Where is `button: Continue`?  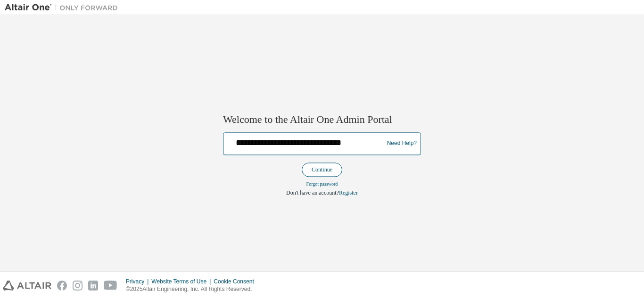
button: Continue is located at coordinates (322, 170).